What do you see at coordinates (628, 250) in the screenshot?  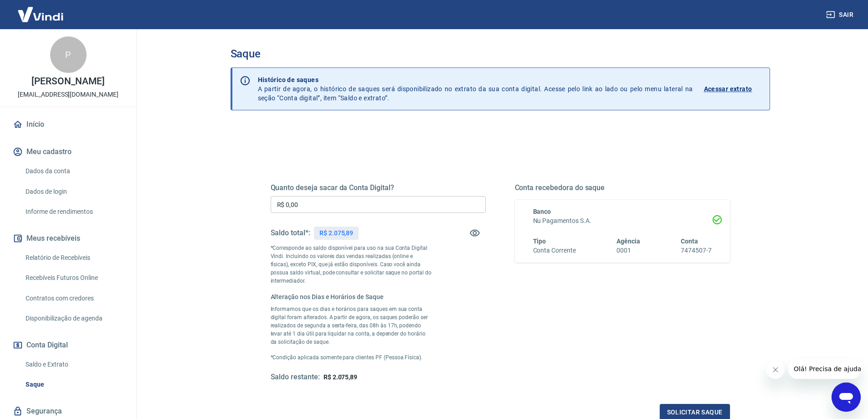 I see `h6: 0001` at bounding box center [628, 250].